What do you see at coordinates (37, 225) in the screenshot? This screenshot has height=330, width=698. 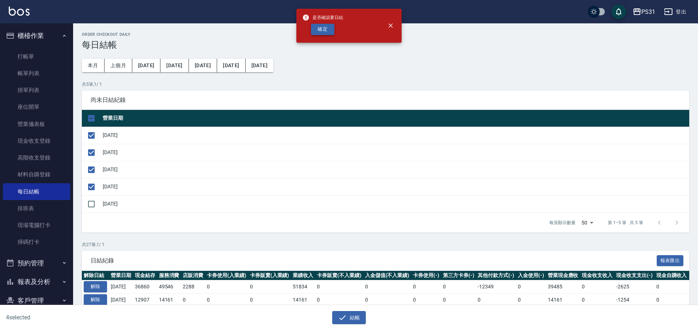 I see `a: 現場電腦打卡` at bounding box center [37, 225].